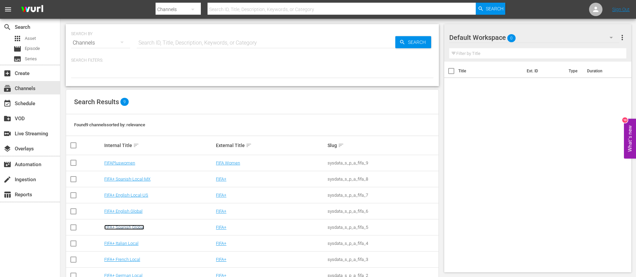 The height and width of the screenshot is (277, 636). What do you see at coordinates (382, 146) in the screenshot?
I see `div: Slug` at bounding box center [382, 146].